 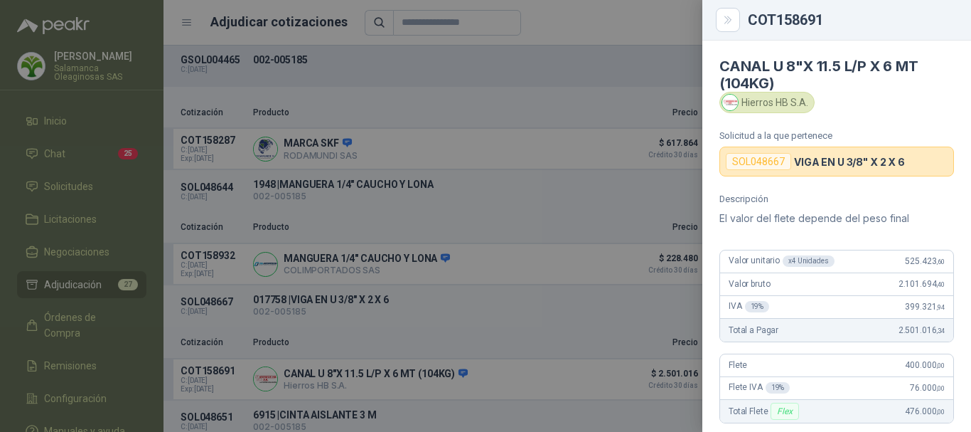 What do you see at coordinates (837, 218) in the screenshot?
I see `p: El valor del flete depende del peso final` at bounding box center [837, 218].